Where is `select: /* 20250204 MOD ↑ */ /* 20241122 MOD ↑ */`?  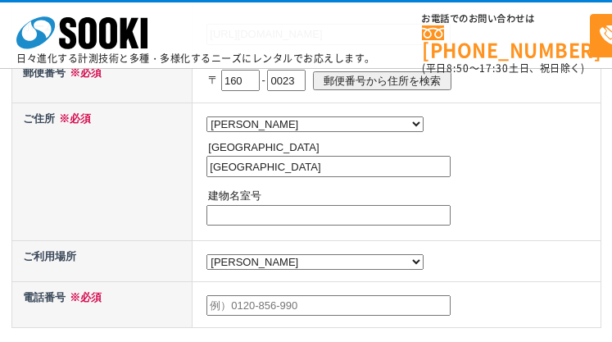 select: /* 20250204 MOD ↑ */ /* 20241122 MOD ↑ */ is located at coordinates (315, 262).